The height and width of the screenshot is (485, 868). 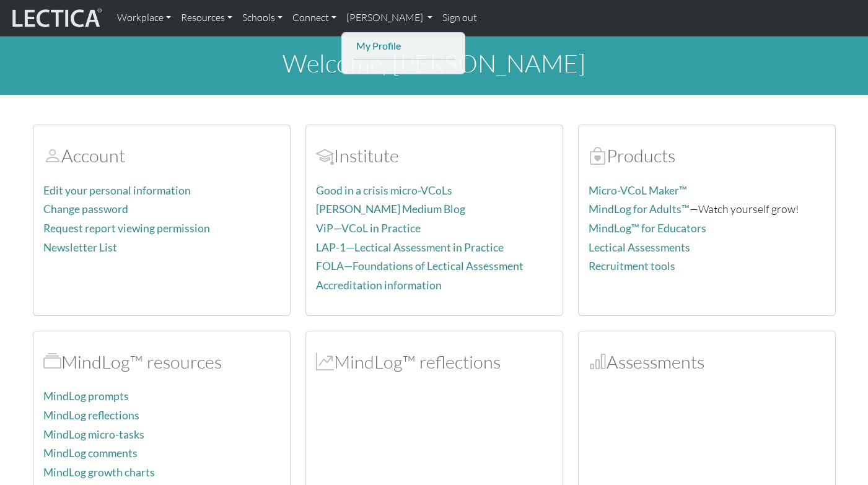 What do you see at coordinates (597, 156) in the screenshot?
I see `span: Products` at bounding box center [597, 156].